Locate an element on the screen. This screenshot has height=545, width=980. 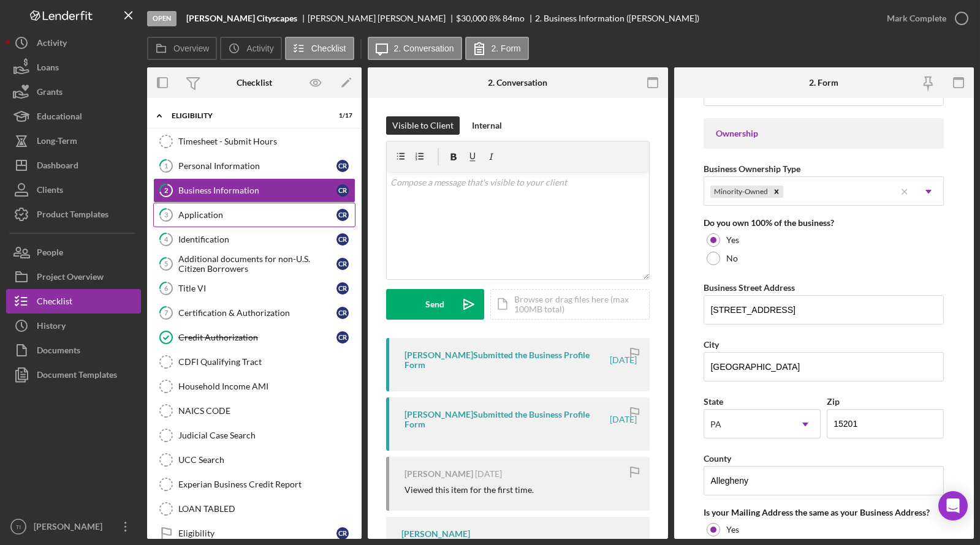
div: Internal is located at coordinates (487, 125).